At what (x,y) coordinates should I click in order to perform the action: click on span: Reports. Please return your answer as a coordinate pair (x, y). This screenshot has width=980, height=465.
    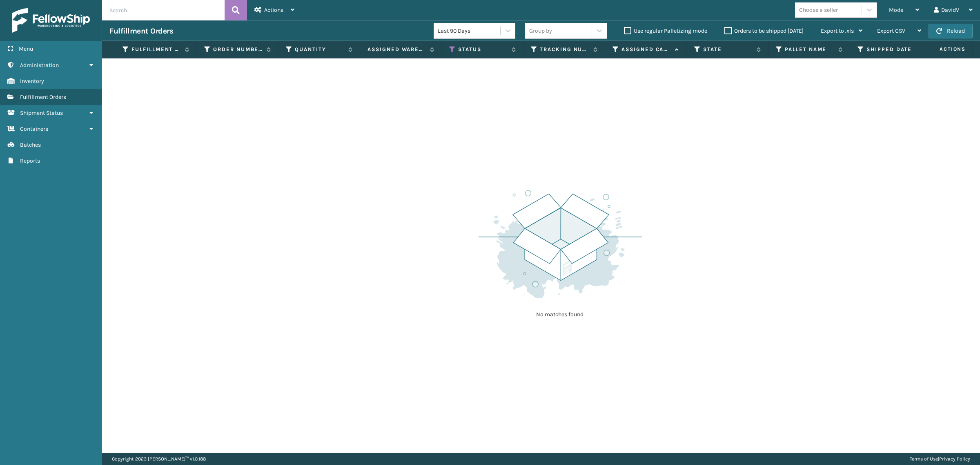
    Looking at the image, I should click on (29, 161).